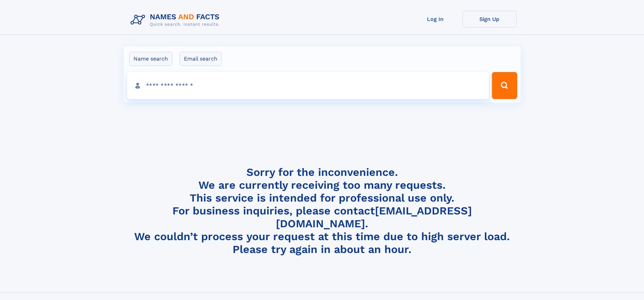 The width and height of the screenshot is (644, 300). What do you see at coordinates (176, 20) in the screenshot?
I see `img: Logo Names and Facts` at bounding box center [176, 20].